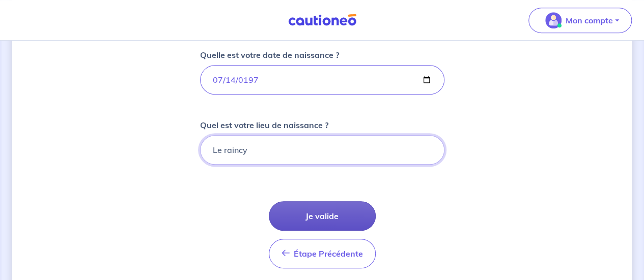 The image size is (644, 280). Describe the element at coordinates (264, 125) in the screenshot. I see `p: Quel est votre lieu de naissance ?` at that location.